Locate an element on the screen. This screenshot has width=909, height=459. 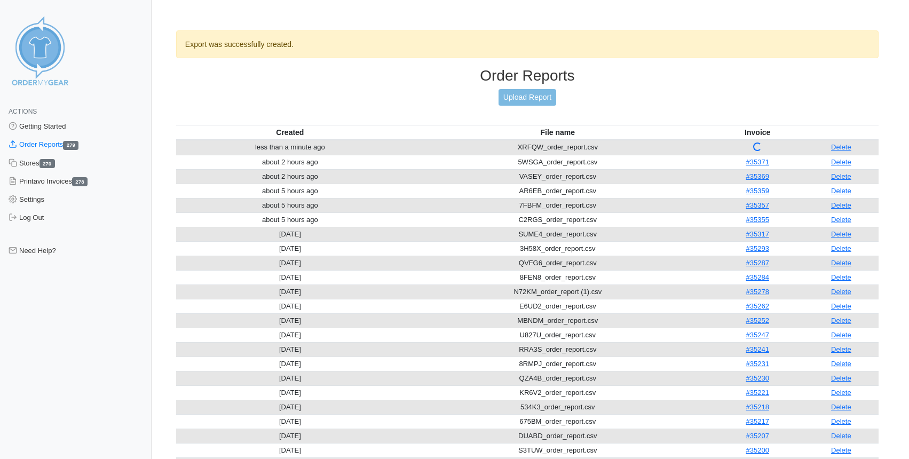
td: U827U_order_report.csv is located at coordinates (558, 335).